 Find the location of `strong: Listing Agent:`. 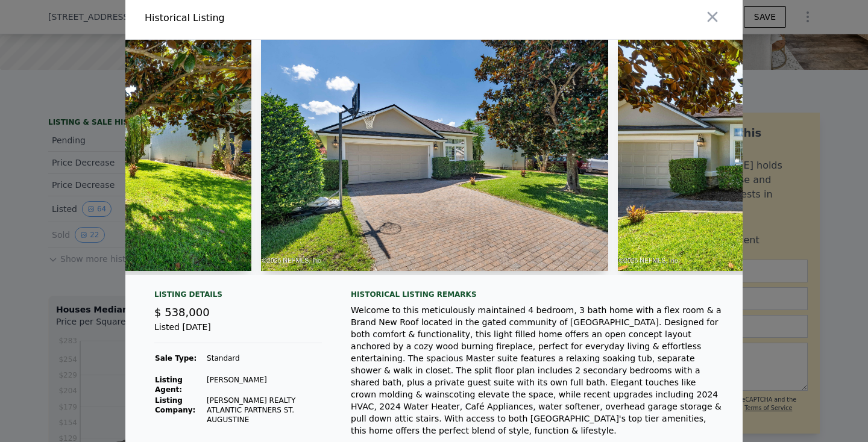

strong: Listing Agent: is located at coordinates (169, 385).